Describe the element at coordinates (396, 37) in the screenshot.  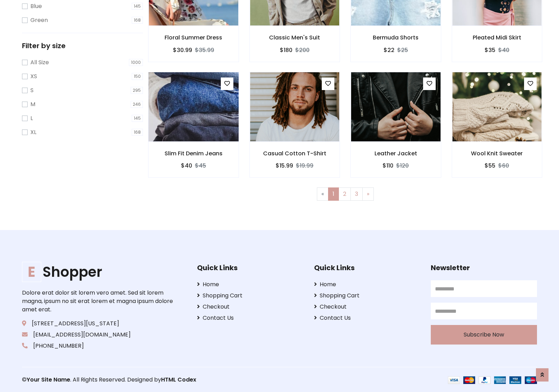
I see `h6: Bermuda Shorts` at that location.